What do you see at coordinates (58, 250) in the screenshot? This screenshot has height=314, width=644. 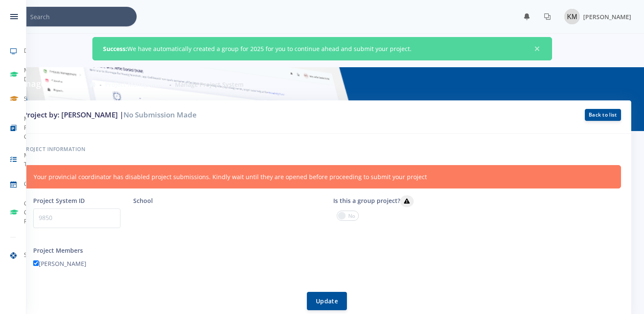 I see `label: Project Members` at bounding box center [58, 250].